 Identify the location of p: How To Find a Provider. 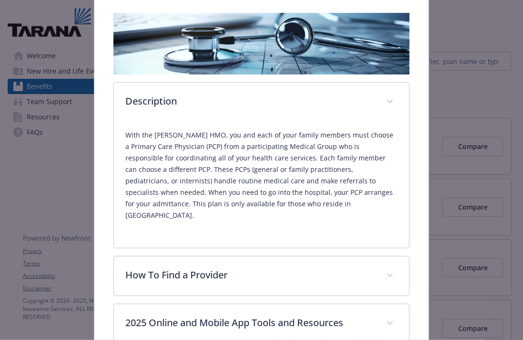
(250, 275).